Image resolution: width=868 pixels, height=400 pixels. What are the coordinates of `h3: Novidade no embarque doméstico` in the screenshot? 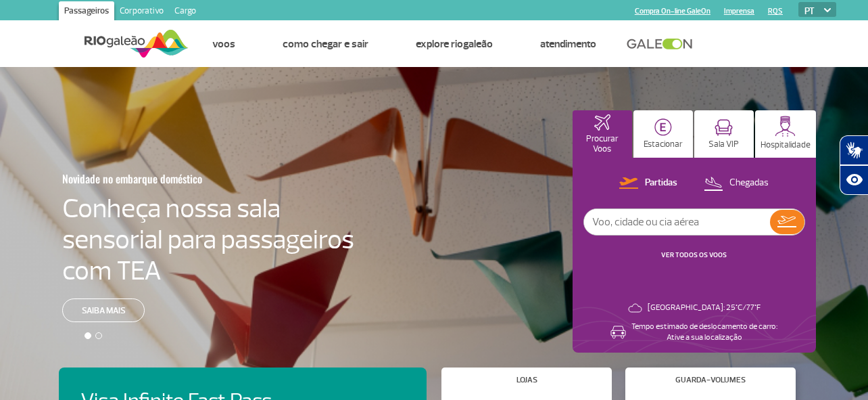 It's located at (175, 179).